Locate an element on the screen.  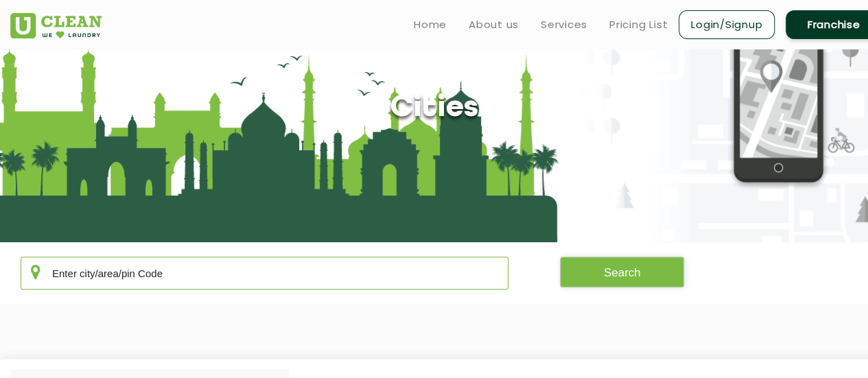
input: Enter city/area/pin Code is located at coordinates (264, 273).